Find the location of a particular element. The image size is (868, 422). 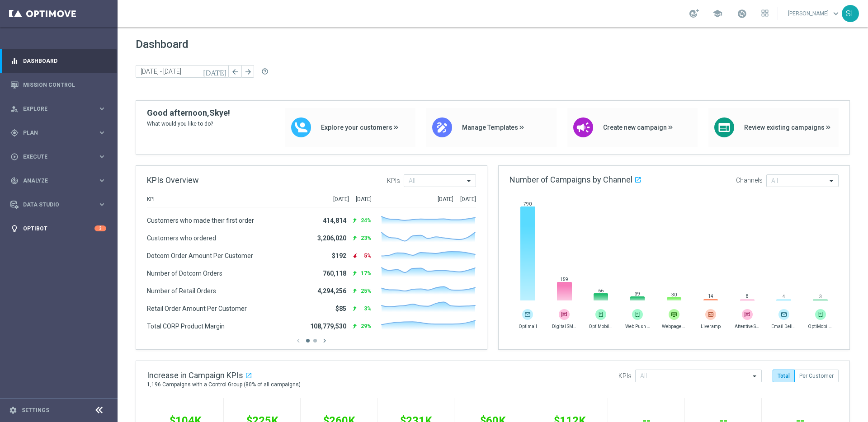

button: Data Studio keyboard_arrow_right is located at coordinates (59, 204).